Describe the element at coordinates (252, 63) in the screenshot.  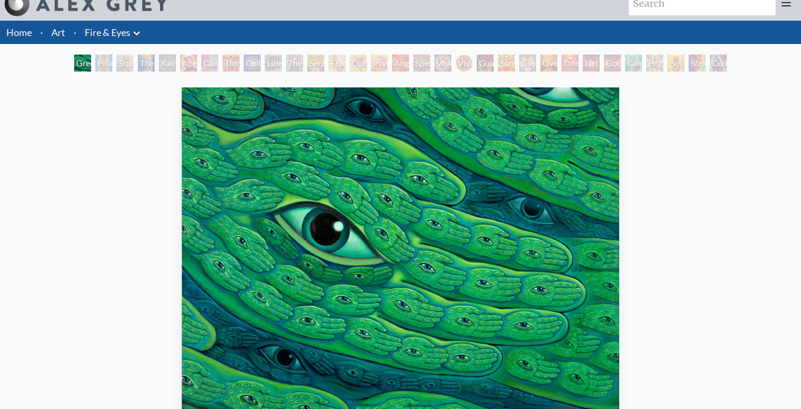
I see `div: Collective Vision` at that location.